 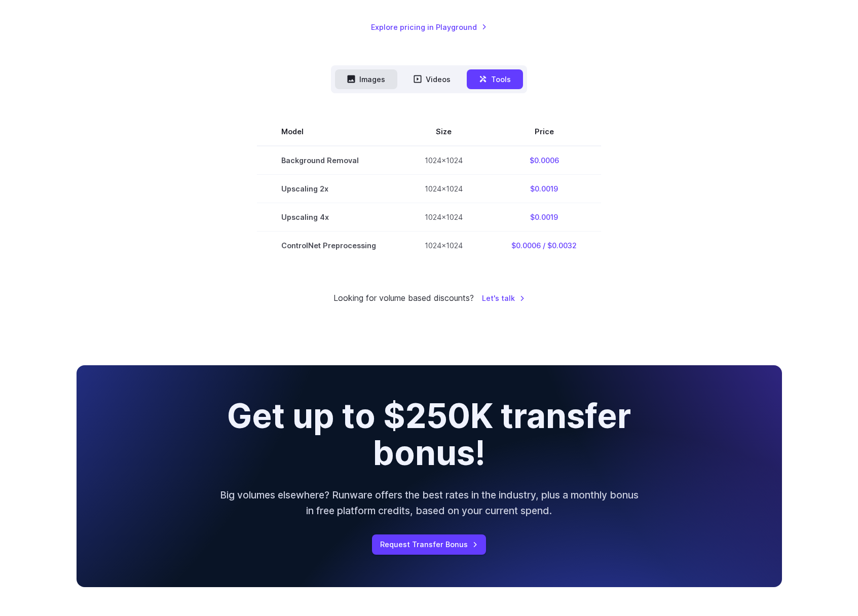 I want to click on small: Looking for volume based discounts?, so click(x=403, y=299).